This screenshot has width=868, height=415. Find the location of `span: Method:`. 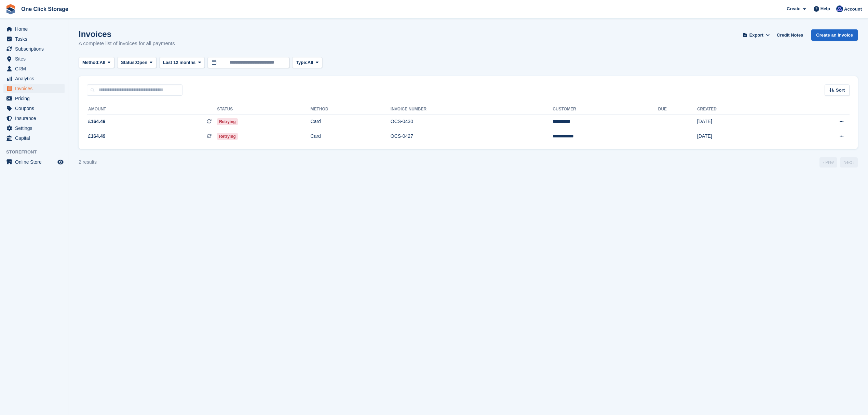

span: Method: is located at coordinates (91, 63).